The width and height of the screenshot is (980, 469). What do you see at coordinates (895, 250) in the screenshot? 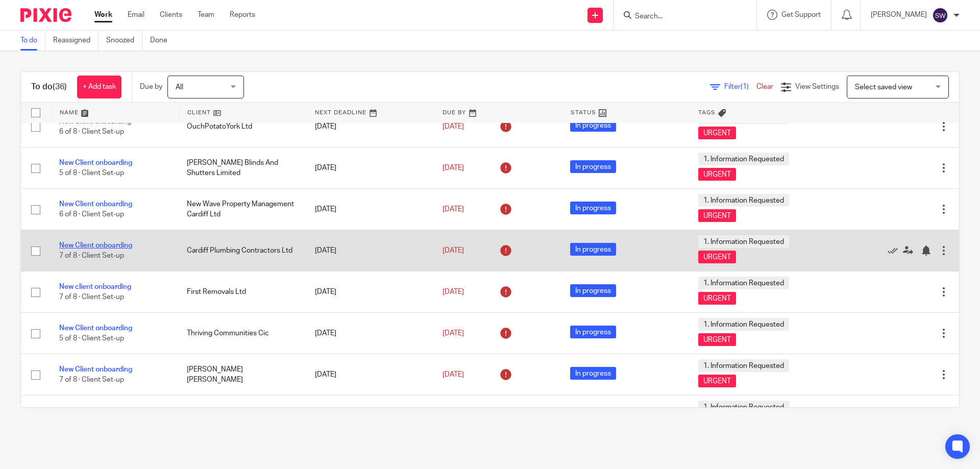
I see `a: Mark as done` at bounding box center [895, 250].